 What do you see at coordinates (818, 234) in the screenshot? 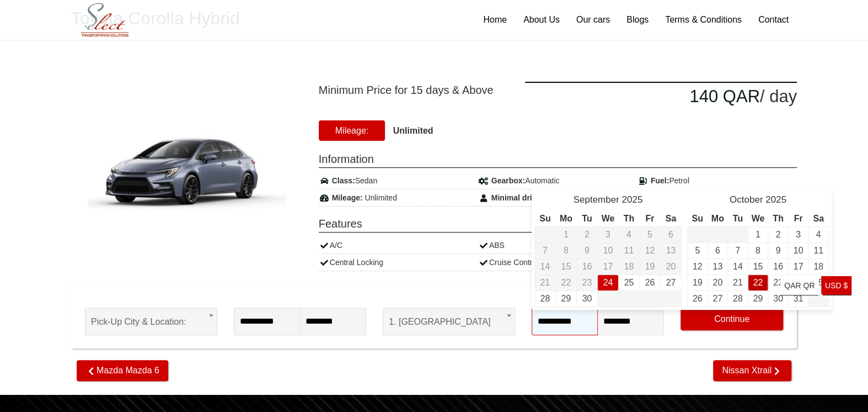
I see `a: 4` at bounding box center [818, 234].